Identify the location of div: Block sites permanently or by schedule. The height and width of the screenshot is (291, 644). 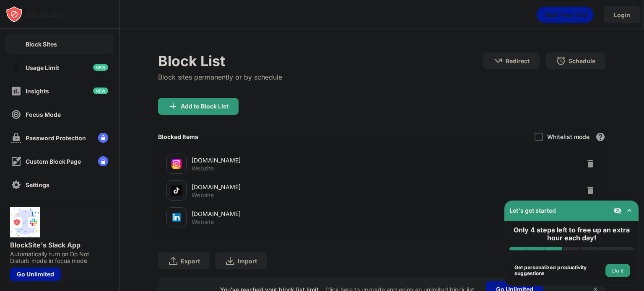
(220, 77).